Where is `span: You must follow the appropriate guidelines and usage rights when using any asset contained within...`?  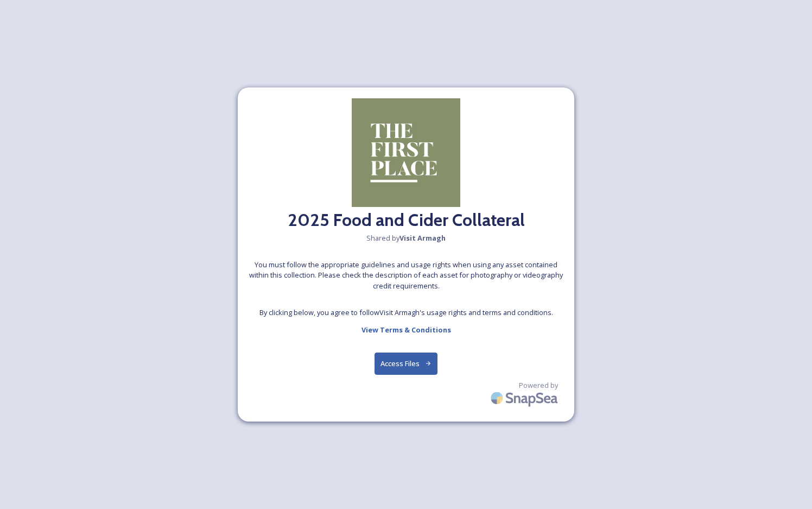
span: You must follow the appropriate guidelines and usage rights when using any asset contained within... is located at coordinates (406, 275).